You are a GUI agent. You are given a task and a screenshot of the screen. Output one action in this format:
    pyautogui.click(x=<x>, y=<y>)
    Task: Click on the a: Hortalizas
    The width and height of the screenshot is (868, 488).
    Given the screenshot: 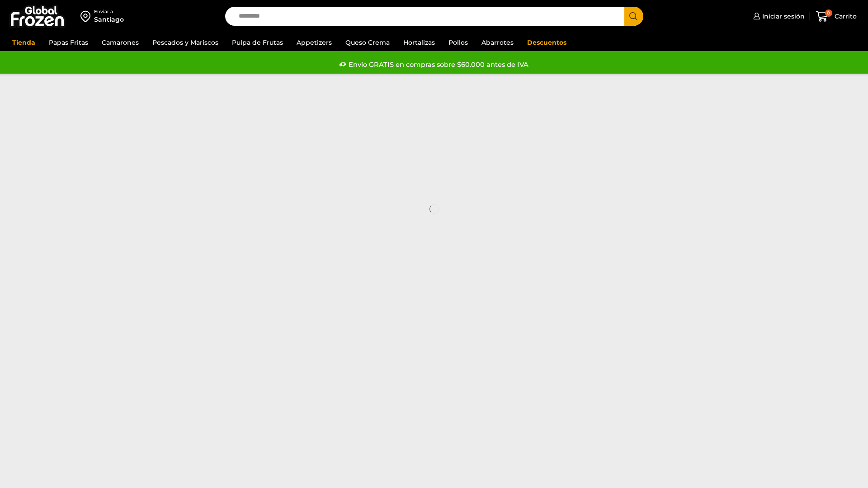 What is the action you would take?
    pyautogui.click(x=419, y=42)
    